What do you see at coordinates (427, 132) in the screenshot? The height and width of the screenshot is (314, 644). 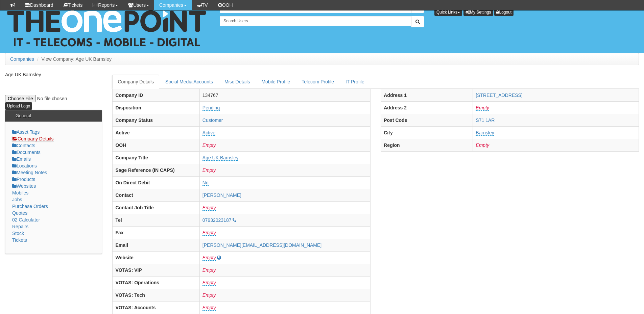 I see `th: City` at bounding box center [427, 132].